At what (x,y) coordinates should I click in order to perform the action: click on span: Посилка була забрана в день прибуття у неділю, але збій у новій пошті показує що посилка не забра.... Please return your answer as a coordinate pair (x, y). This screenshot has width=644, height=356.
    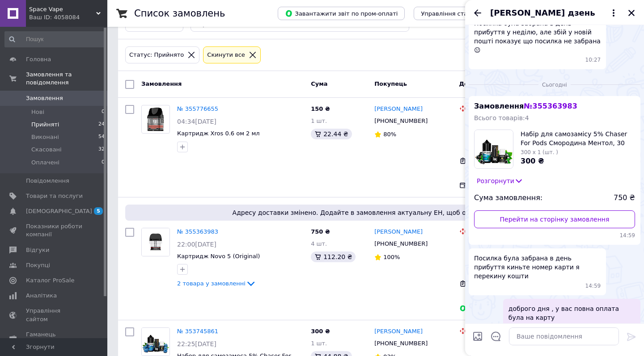
    Looking at the image, I should click on (537, 36).